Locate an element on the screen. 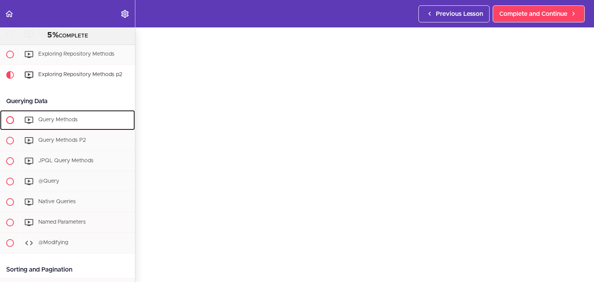 Image resolution: width=594 pixels, height=282 pixels. span: Named Parameters is located at coordinates (62, 222).